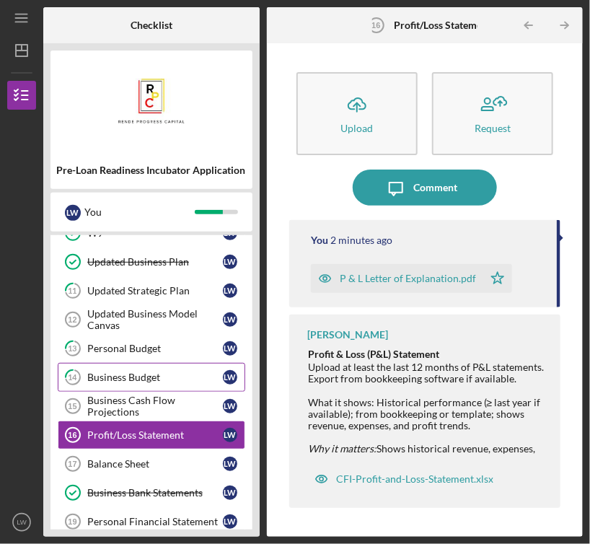 The width and height of the screenshot is (590, 544). I want to click on a: 12Updated Business Model CanvasLW, so click(151, 319).